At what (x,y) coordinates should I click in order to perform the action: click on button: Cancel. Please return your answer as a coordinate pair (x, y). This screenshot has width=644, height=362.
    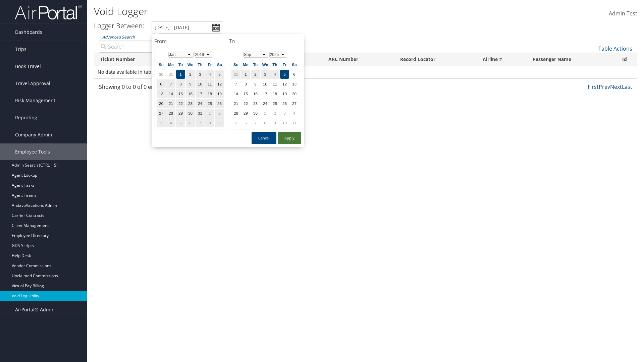
    Looking at the image, I should click on (264, 138).